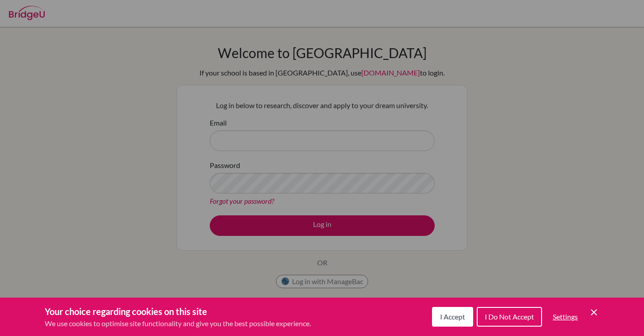 The image size is (644, 336). Describe the element at coordinates (565, 316) in the screenshot. I see `span: Settings` at that location.